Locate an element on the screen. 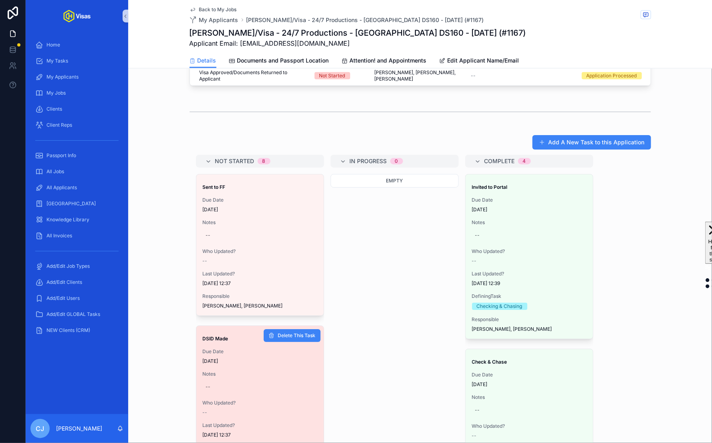 The height and width of the screenshot is (443, 712). span: Attention! and Appointments is located at coordinates (388, 60).